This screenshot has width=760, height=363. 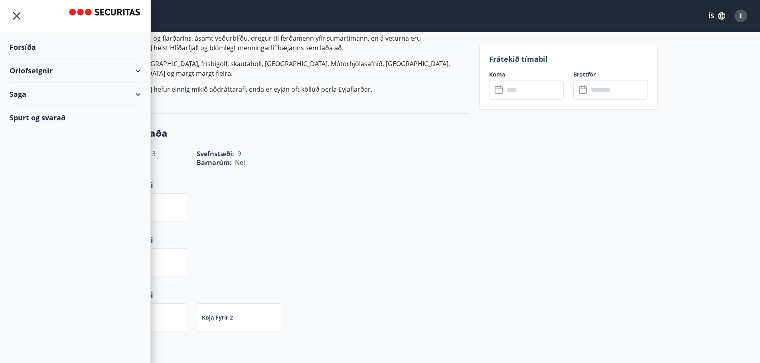 What do you see at coordinates (741, 16) in the screenshot?
I see `span: E` at bounding box center [741, 16].